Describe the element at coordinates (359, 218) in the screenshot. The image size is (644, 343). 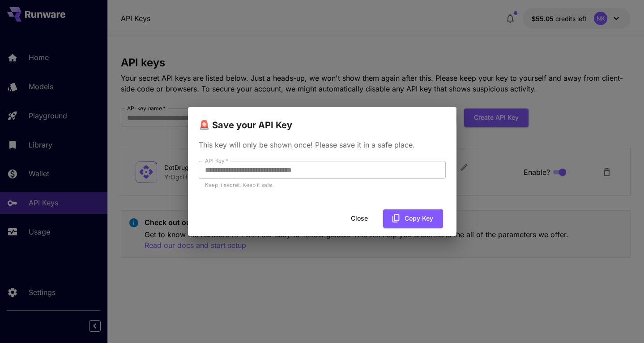
I see `button: Close` at that location.